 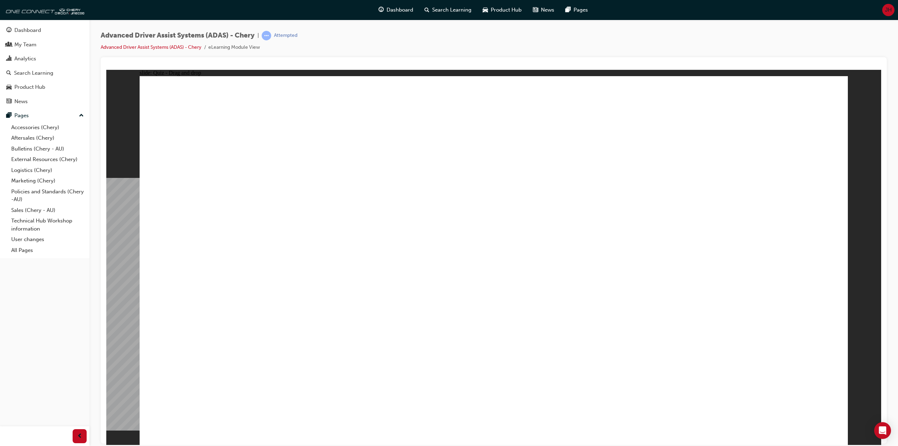 What do you see at coordinates (234, 47) in the screenshot?
I see `li: eLearning Module View` at bounding box center [234, 47].